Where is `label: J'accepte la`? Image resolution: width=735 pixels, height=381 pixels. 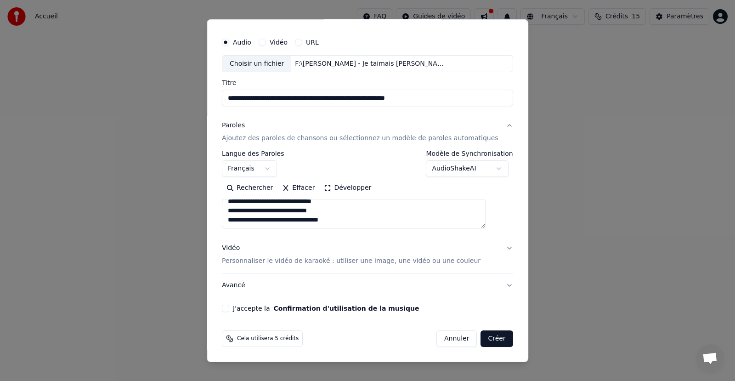
label: J'accepte la is located at coordinates (326, 308).